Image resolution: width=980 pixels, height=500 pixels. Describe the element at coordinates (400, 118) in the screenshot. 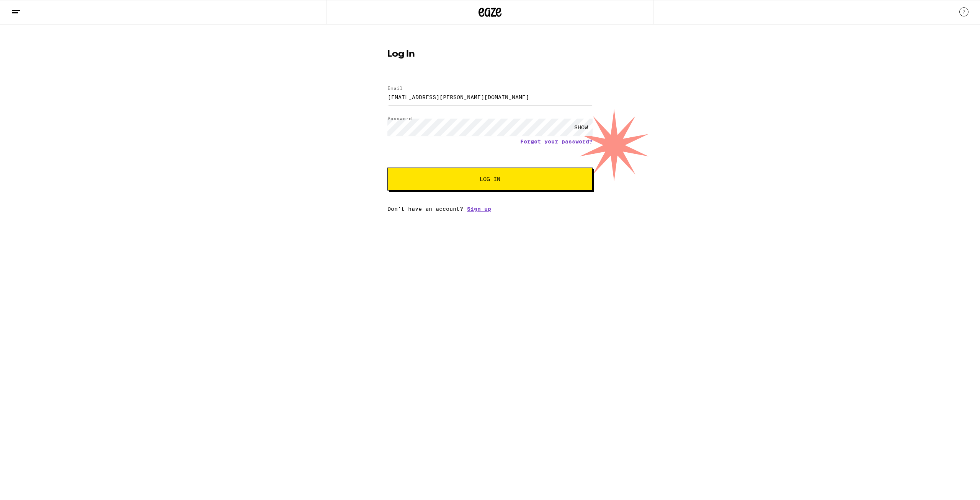

I see `label: Password` at that location.